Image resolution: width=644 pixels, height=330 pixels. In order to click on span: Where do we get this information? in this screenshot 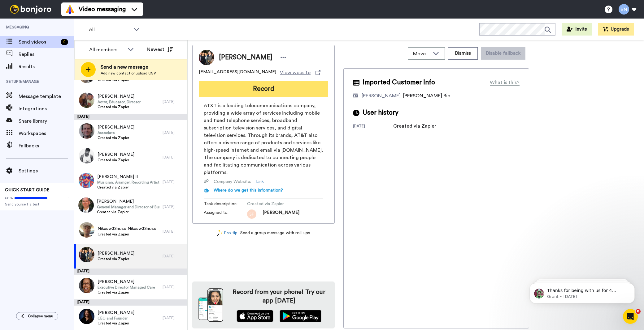, I will do `click(248, 190)`.